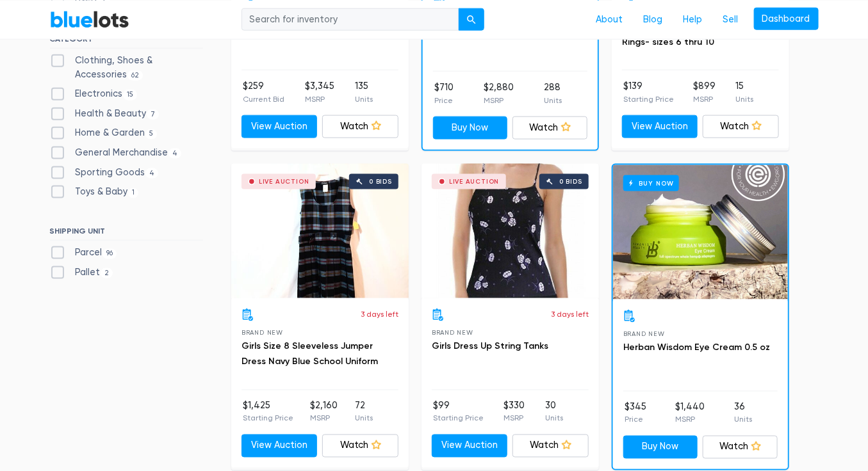  I want to click on li: 135, so click(364, 92).